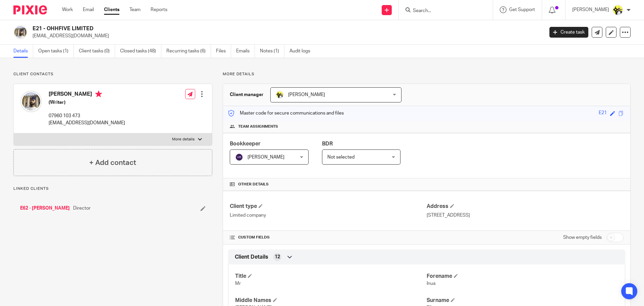 The height and width of the screenshot is (306, 644). I want to click on span: Team assignments, so click(258, 126).